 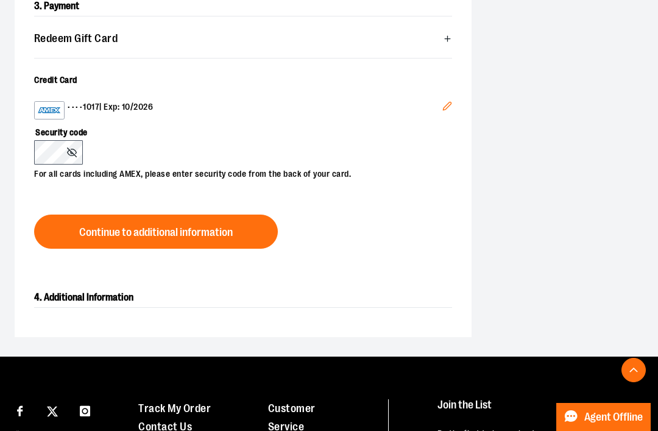 I want to click on button: Agent Offline, so click(x=603, y=417).